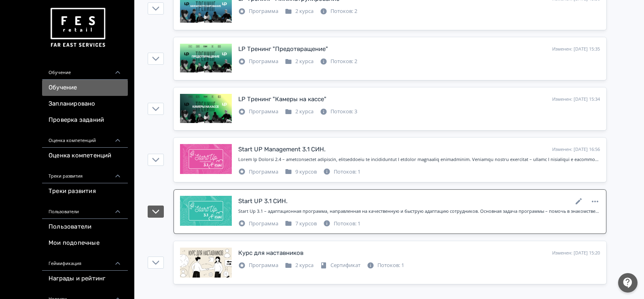 Image resolution: width=644 pixels, height=299 pixels. Describe the element at coordinates (340, 266) in the screenshot. I see `div: Сертификат` at that location.